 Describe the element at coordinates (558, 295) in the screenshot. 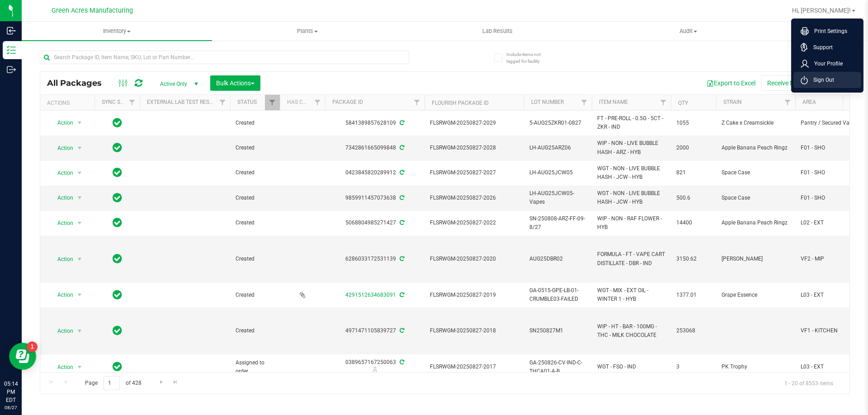

I see `span: GA-0515-GPE-LB-01-CRUMBLE03-FAILED` at that location.